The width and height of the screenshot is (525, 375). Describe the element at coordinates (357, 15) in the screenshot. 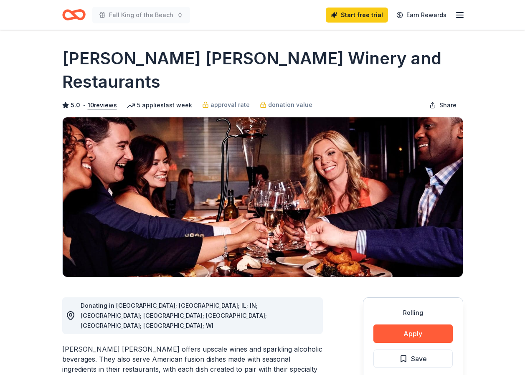

I see `a: Start free trial` at that location.